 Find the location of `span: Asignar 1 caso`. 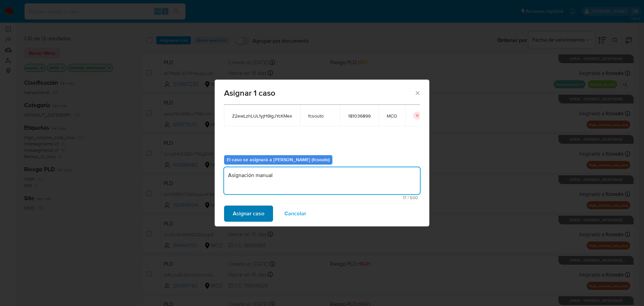

span: Asignar 1 caso is located at coordinates (319, 93).